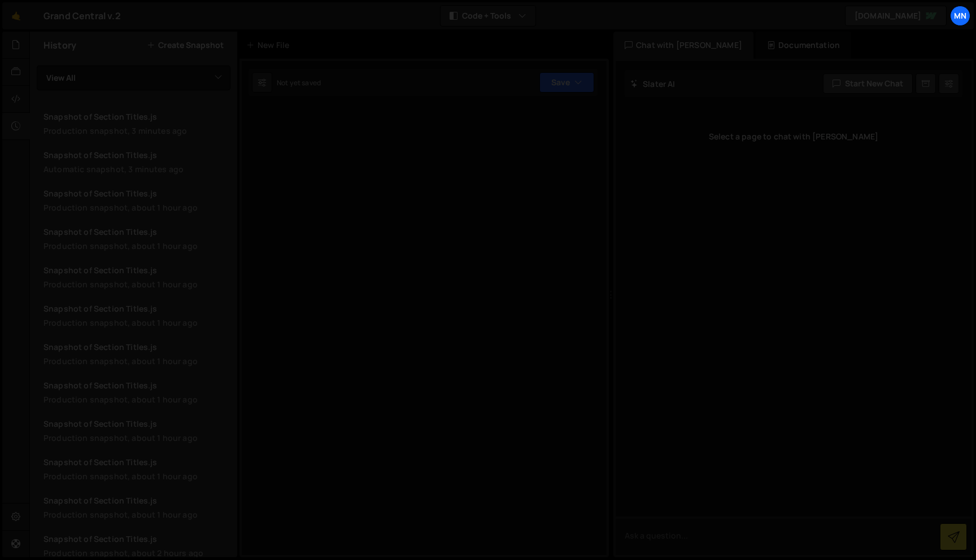  I want to click on button: Code + Tools, so click(488, 15).